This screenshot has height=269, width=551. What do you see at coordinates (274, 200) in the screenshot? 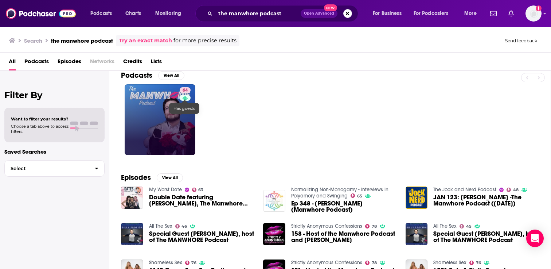
I see `img: Ep 348 - Billy (Manwhore Podcast)` at bounding box center [274, 200].